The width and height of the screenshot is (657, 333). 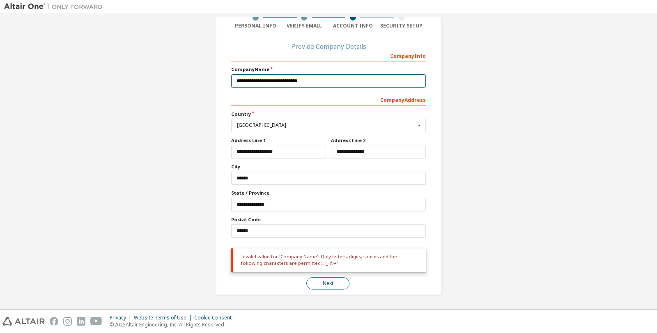 What do you see at coordinates (304, 26) in the screenshot?
I see `div: Verify Email` at bounding box center [304, 26].